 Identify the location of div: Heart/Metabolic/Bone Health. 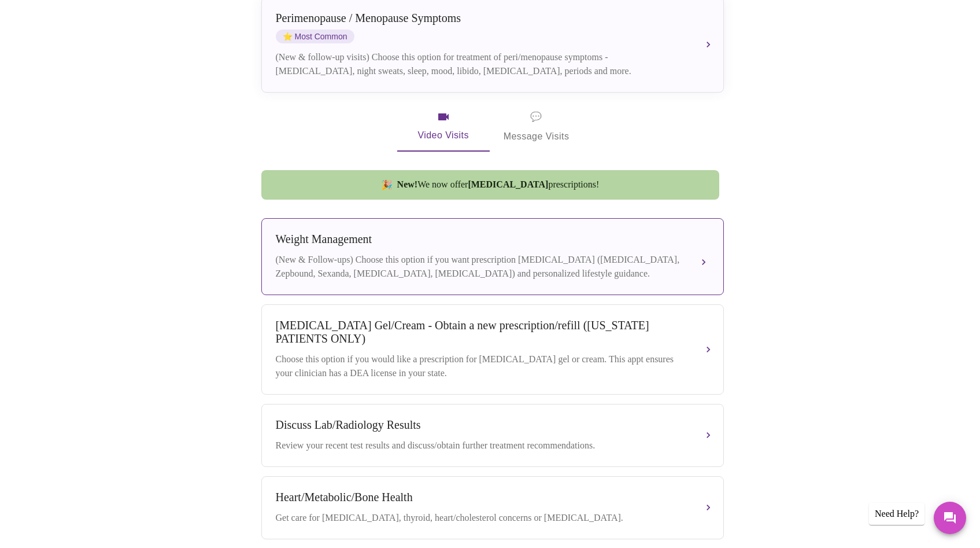
(481, 498).